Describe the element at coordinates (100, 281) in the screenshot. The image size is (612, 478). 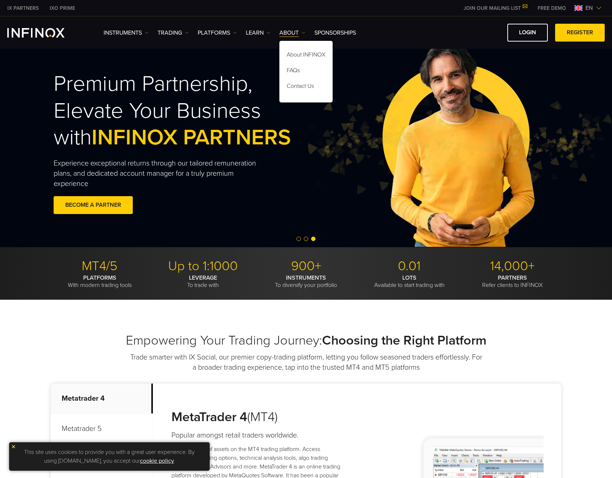
I see `p: With modern trading tools` at that location.